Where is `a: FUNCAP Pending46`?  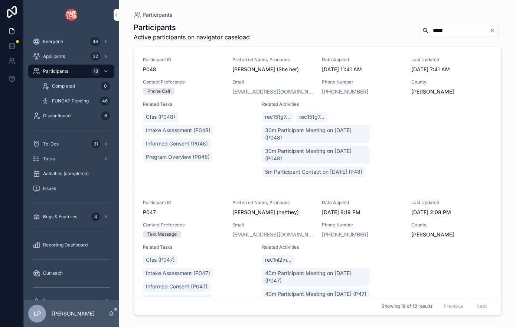
a: FUNCAP Pending46 is located at coordinates (76, 101).